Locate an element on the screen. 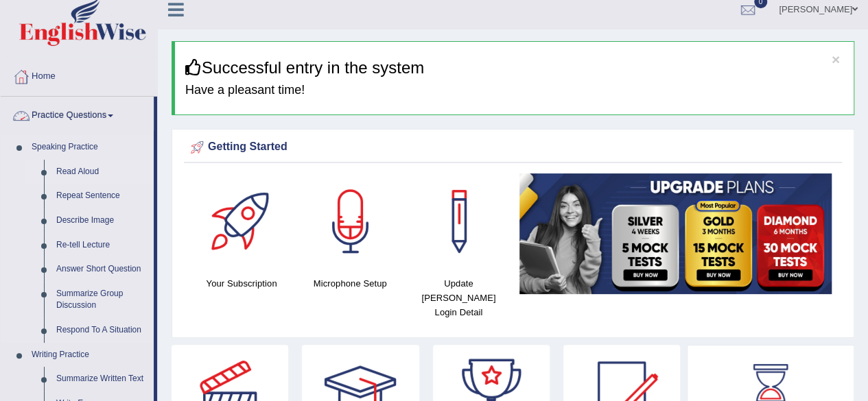  a: Re-tell Lecture is located at coordinates (101, 245).